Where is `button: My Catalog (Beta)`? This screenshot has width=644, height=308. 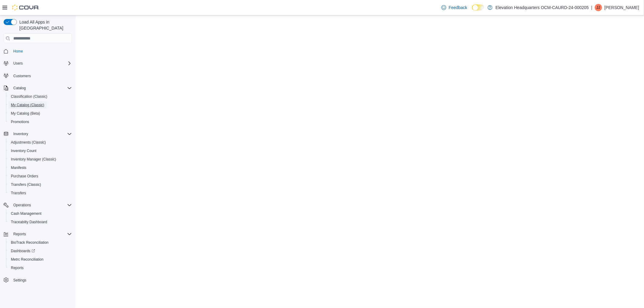
button: My Catalog (Beta) is located at coordinates (40, 113).